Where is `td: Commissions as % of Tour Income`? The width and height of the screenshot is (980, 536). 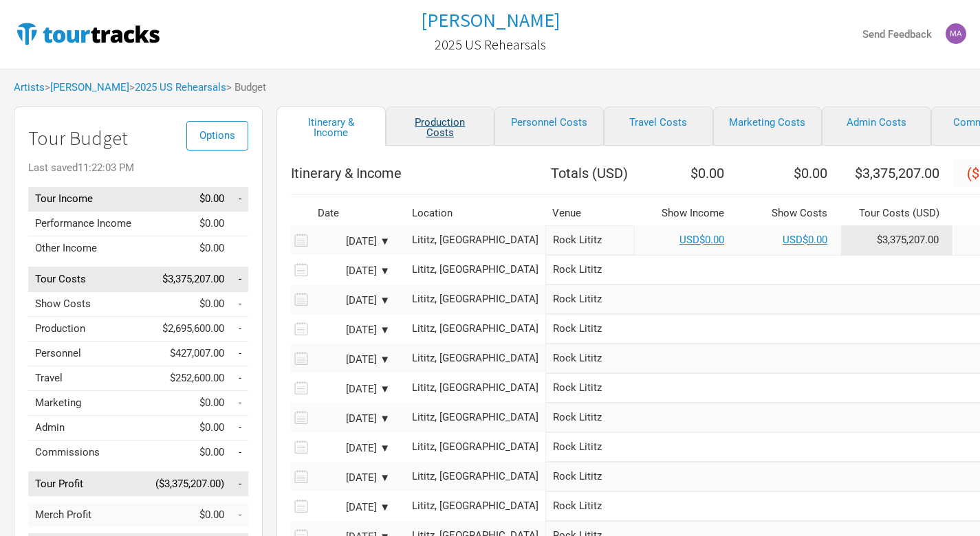 td: Commissions as % of Tour Income is located at coordinates (240, 453).